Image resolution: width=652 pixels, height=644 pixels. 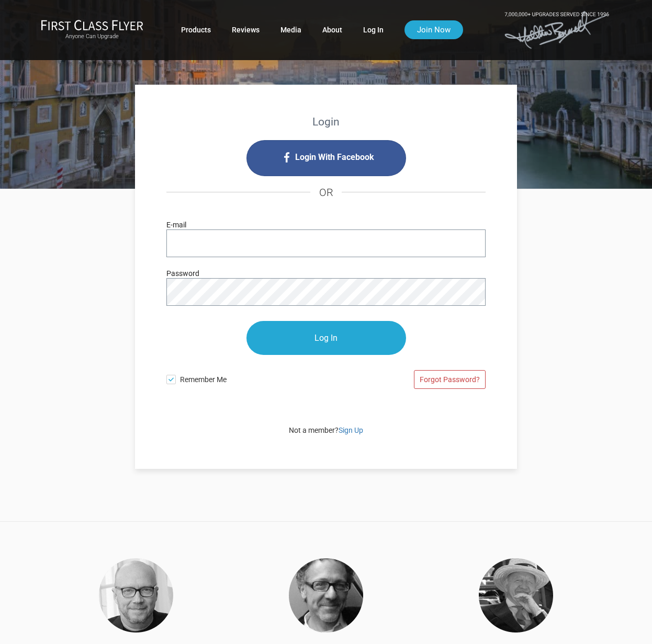 I want to click on img: Collins.png, so click(x=516, y=596).